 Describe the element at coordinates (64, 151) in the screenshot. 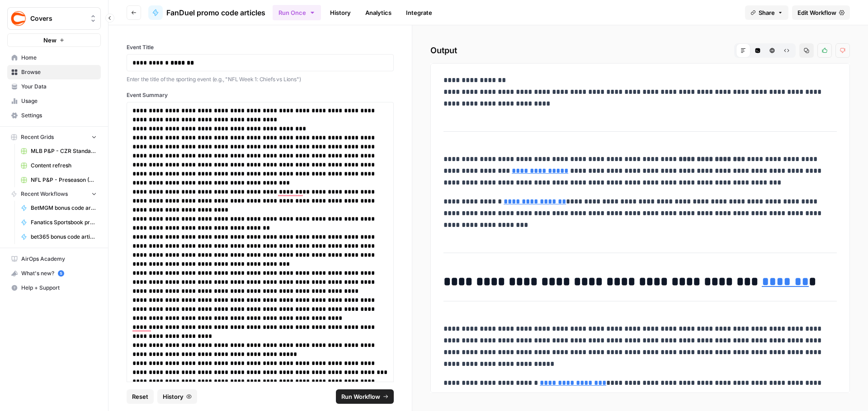

I see `span: MLB P&P - CZR Standard (Production) Grid (5)` at that location.